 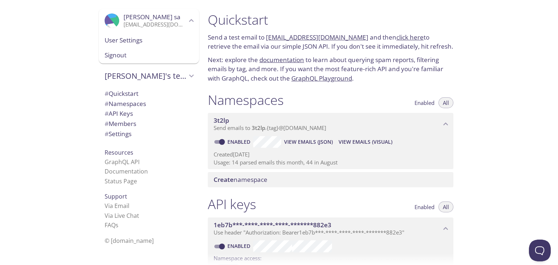 What do you see at coordinates (149, 76) in the screenshot?
I see `div: Asa's team` at bounding box center [149, 76].